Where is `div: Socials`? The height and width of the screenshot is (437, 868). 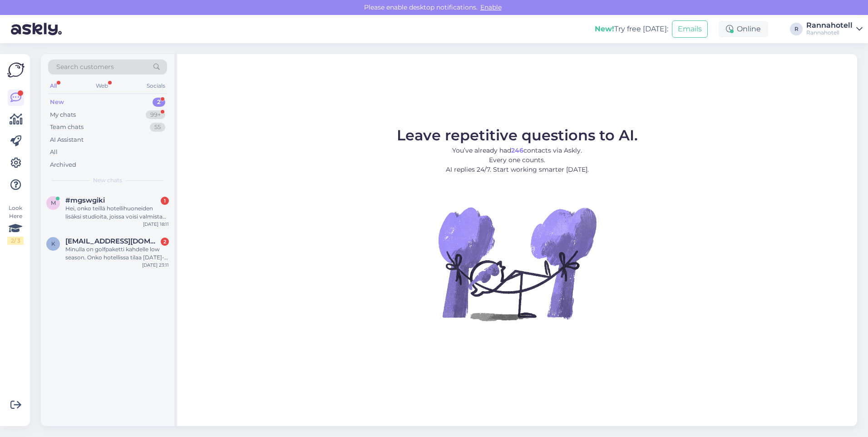
div: Socials is located at coordinates (156, 86).